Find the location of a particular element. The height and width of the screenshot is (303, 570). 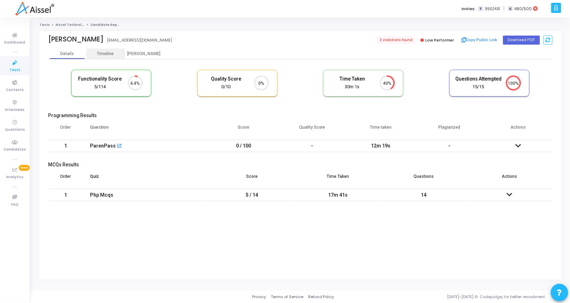

span: 2 violations found is located at coordinates (396, 40).